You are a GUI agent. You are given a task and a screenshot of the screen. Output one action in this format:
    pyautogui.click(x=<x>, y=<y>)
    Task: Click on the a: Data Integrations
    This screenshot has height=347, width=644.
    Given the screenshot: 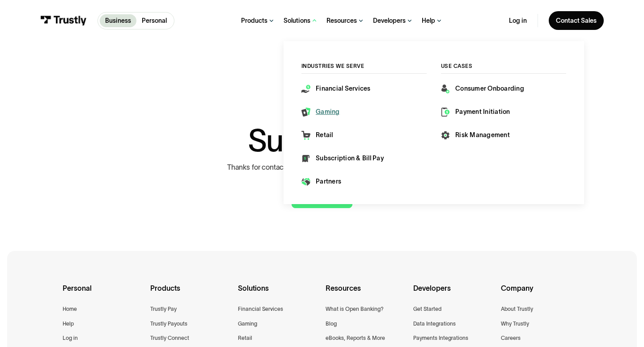 What is the action you would take?
    pyautogui.click(x=434, y=324)
    